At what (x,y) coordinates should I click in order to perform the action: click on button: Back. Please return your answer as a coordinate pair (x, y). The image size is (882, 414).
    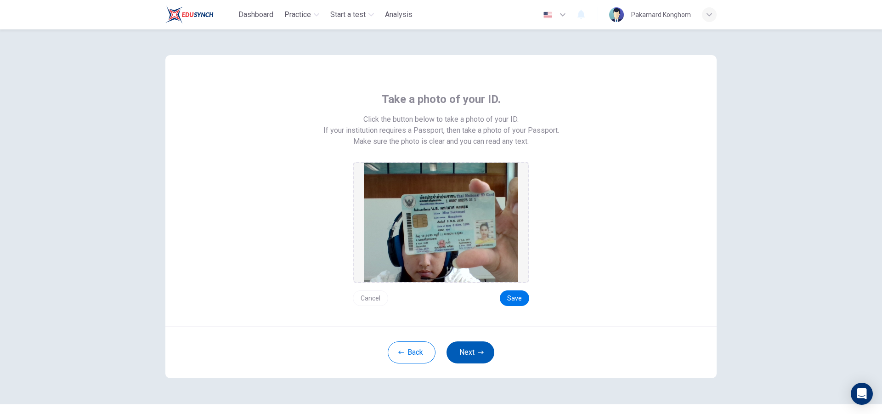
    Looking at the image, I should click on (412, 352).